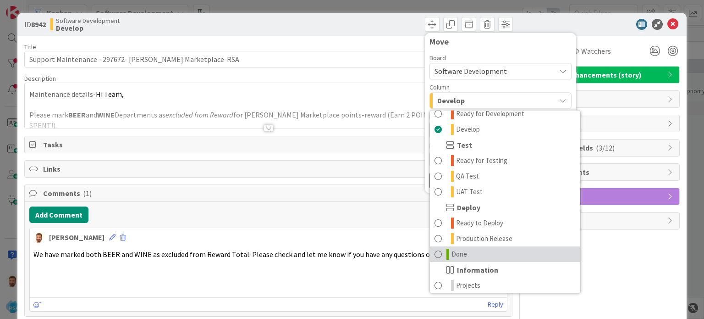 The height and width of the screenshot is (319, 704). I want to click on a: Ready for Testing, so click(505, 160).